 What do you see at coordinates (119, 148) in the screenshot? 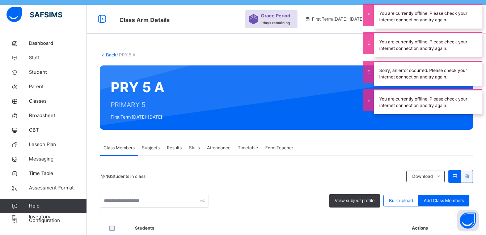
I see `span: Class Members` at bounding box center [119, 148].